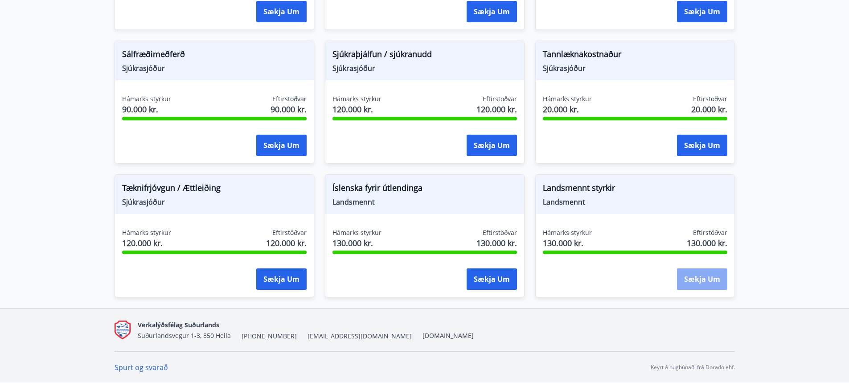 This screenshot has height=383, width=849. Describe the element at coordinates (214, 56) in the screenshot. I see `span: Sálfræðimeðferð` at that location.